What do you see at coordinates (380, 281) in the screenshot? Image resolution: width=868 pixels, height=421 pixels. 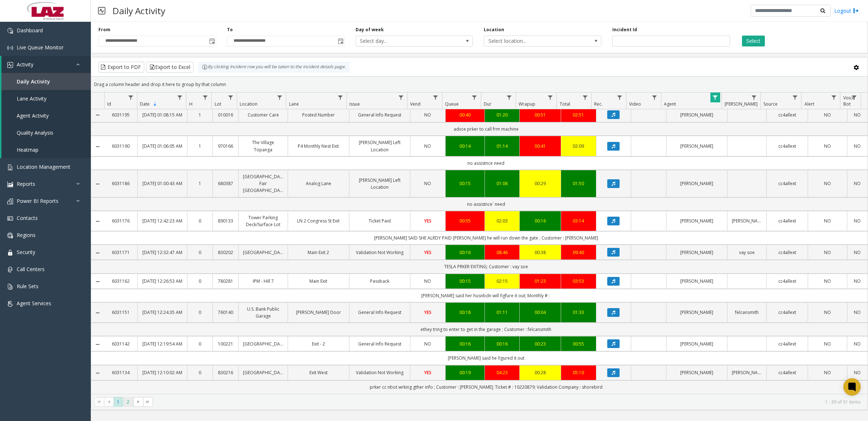 I see `a: Passback` at bounding box center [380, 281].